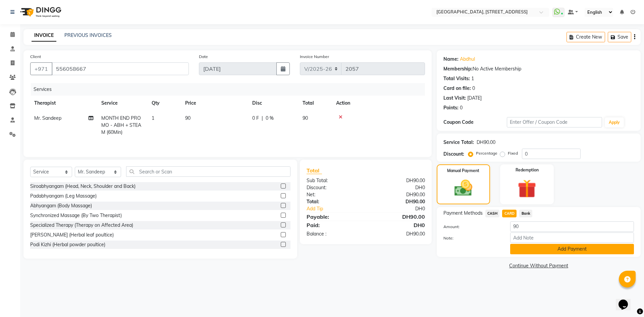 This screenshot has height=317, width=644. I want to click on div: Coupon Code, so click(475, 122).